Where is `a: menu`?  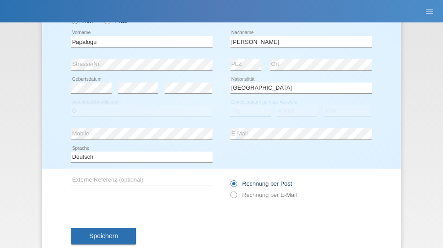
a: menu is located at coordinates (429, 11).